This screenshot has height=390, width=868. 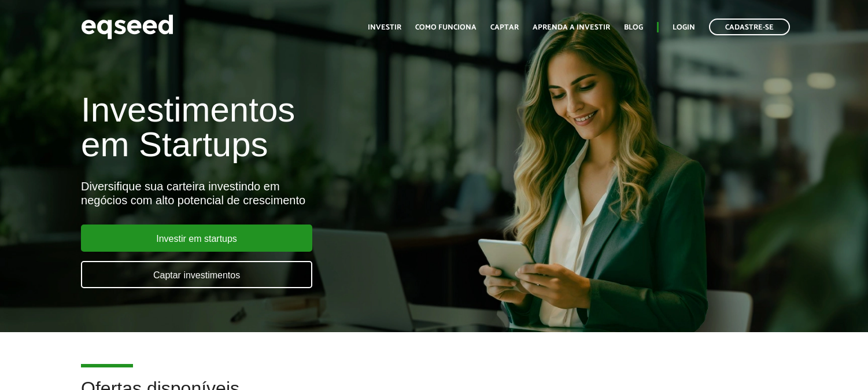 I want to click on a: Como funciona, so click(x=446, y=27).